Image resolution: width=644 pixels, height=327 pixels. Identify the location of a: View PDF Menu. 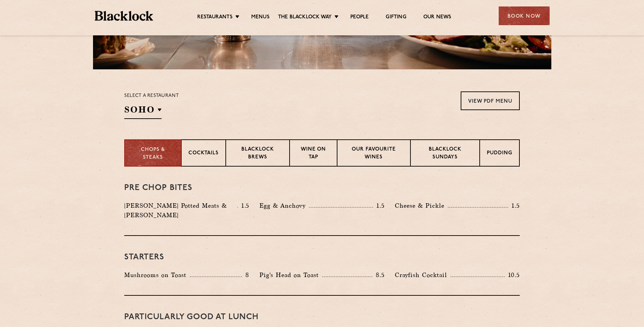
(491, 101).